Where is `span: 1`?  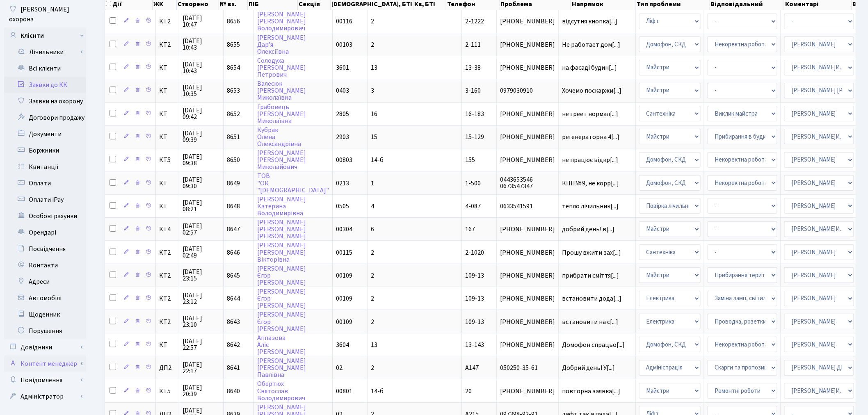
span: 1 is located at coordinates (372, 183).